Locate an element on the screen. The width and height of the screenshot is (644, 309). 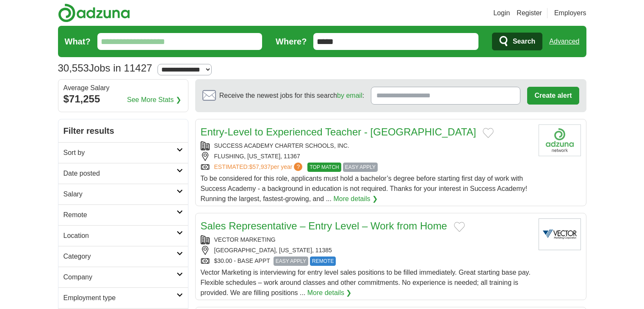
h2: Date posted is located at coordinates (120, 174).